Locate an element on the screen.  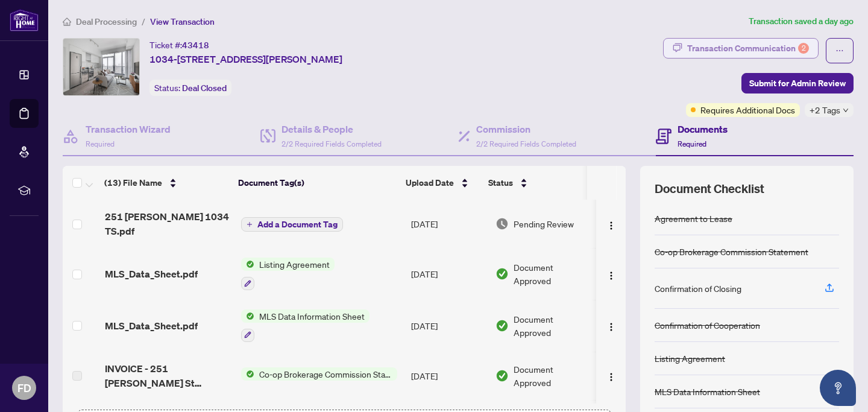
span: Pending Review is located at coordinates (544, 224).